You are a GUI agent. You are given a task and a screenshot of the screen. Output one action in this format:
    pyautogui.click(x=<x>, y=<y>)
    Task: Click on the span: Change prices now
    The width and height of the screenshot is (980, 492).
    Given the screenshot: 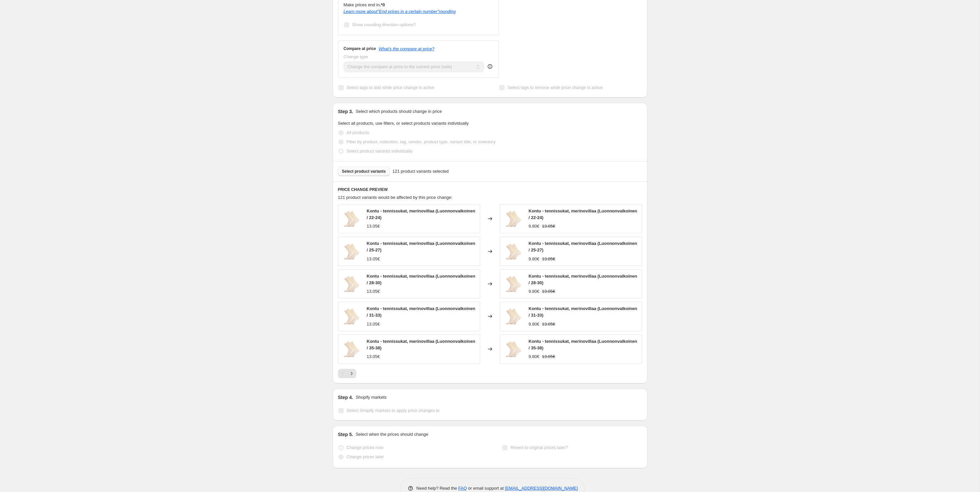 What is the action you would take?
    pyautogui.click(x=365, y=447)
    